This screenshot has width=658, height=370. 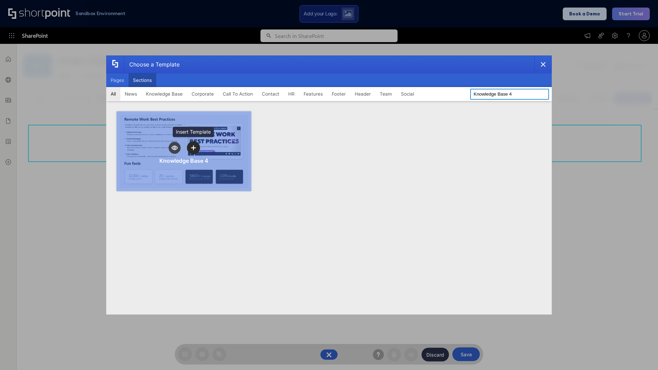 What do you see at coordinates (164, 94) in the screenshot?
I see `button: Knowledge Base` at bounding box center [164, 94].